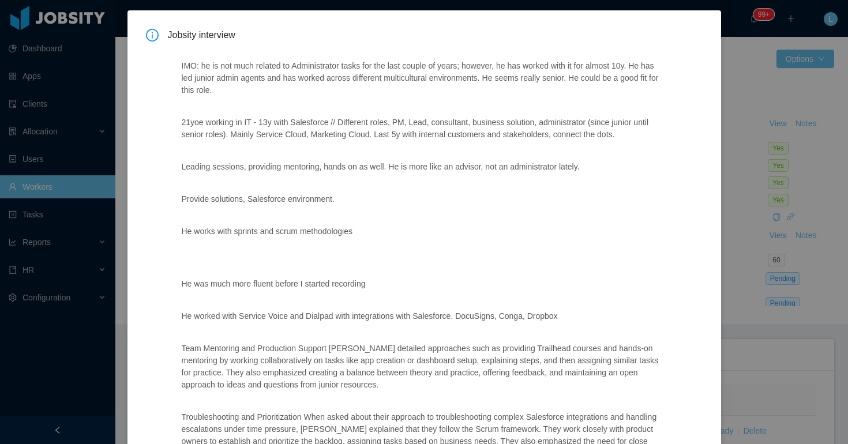 The image size is (848, 444). What do you see at coordinates (424, 199) in the screenshot?
I see `p: Provide solutions, Salesforce environment.` at bounding box center [424, 199].